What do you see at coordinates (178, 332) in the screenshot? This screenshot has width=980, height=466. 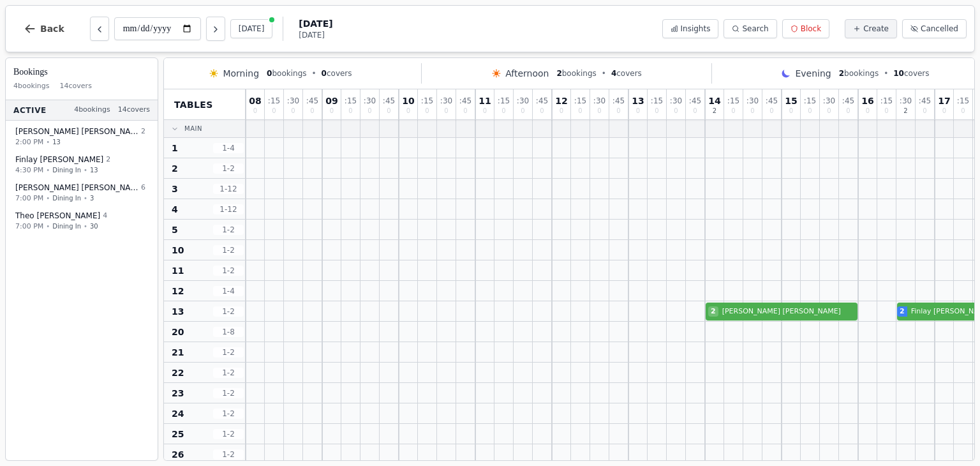 I see `span: 20` at bounding box center [178, 332].